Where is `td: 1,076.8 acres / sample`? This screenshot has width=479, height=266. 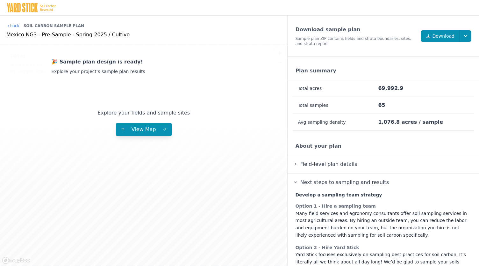 td: 1,076.8 acres / sample is located at coordinates (426, 122).